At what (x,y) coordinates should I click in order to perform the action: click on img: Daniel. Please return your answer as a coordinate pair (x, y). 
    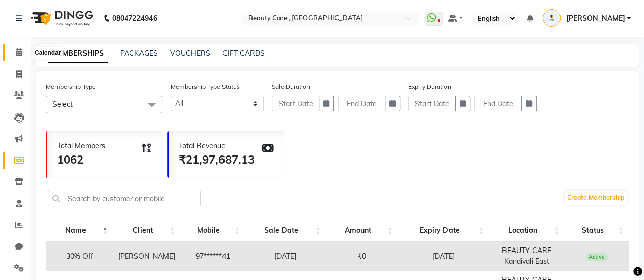
    Looking at the image, I should click on (551, 18).